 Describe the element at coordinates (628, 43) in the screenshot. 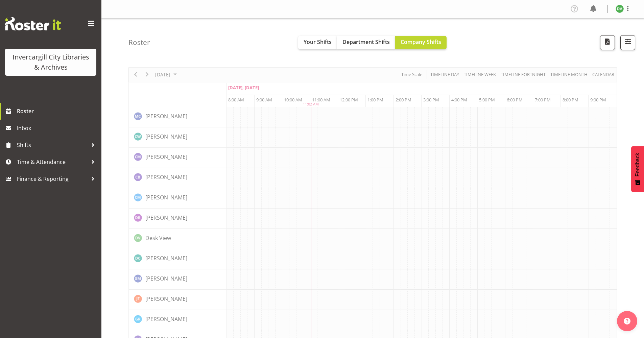

I see `button: Filter Shifts` at that location.